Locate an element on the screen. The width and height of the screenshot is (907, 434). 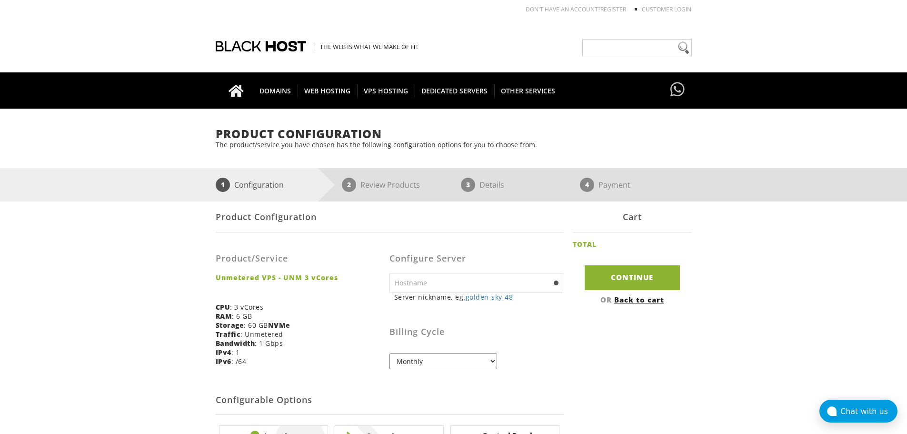
a: VPS HOSTING is located at coordinates (386, 90).